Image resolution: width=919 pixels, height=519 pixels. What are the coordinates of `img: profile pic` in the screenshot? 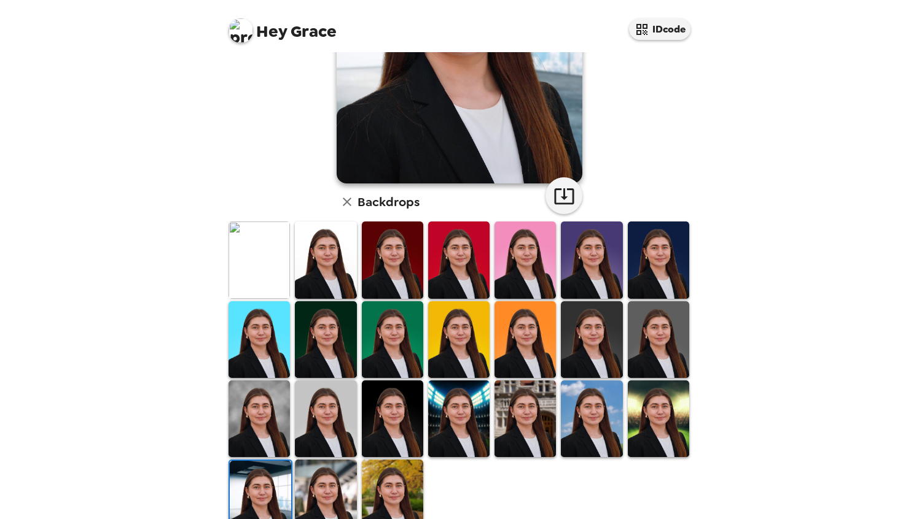 It's located at (241, 31).